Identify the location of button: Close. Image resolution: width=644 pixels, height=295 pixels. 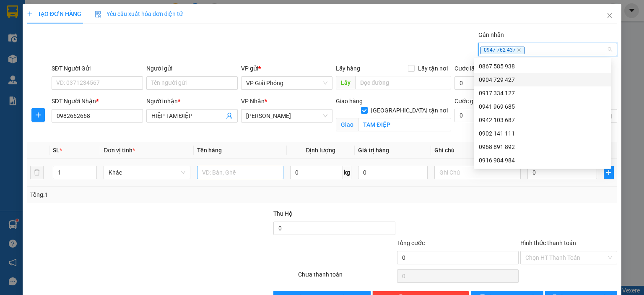
(610, 16).